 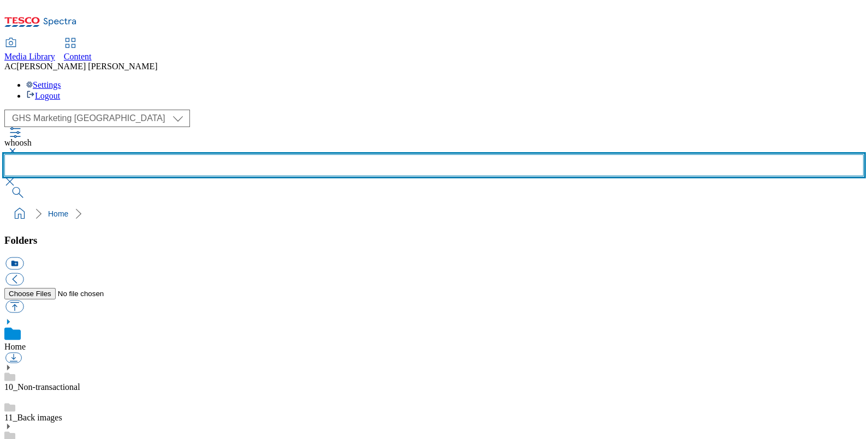 I want to click on a: Settings, so click(x=44, y=85).